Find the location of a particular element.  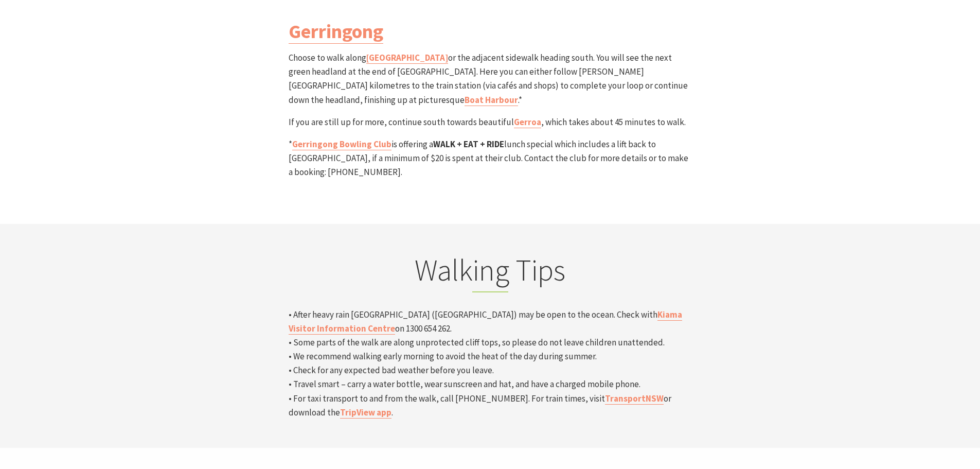

strong: WALK + EAT + RIDE is located at coordinates (469, 144).